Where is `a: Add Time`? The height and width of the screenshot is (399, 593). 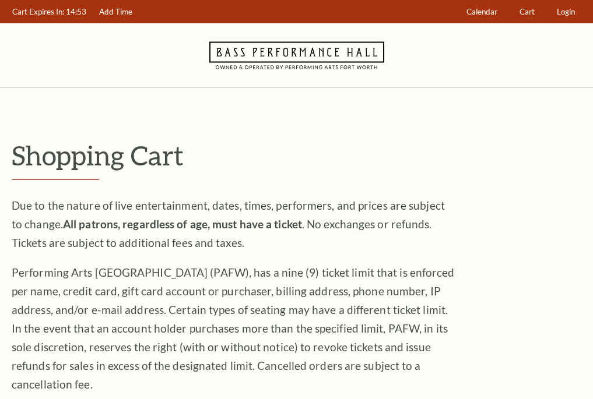
a: Add Time is located at coordinates (116, 12).